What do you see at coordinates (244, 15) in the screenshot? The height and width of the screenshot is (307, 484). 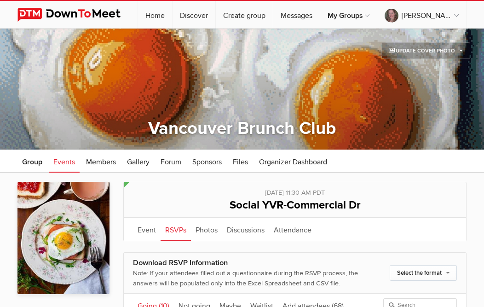 I see `a: Create group` at bounding box center [244, 15].